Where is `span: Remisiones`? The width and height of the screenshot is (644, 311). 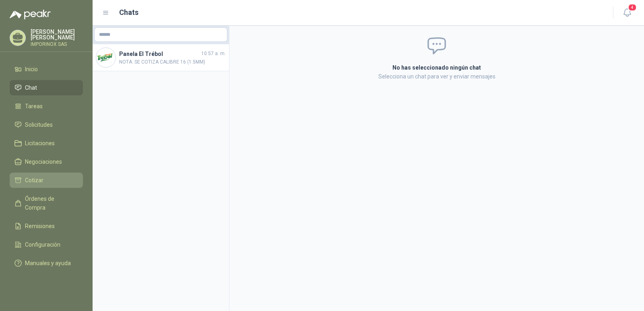
span: Remisiones is located at coordinates (40, 226).